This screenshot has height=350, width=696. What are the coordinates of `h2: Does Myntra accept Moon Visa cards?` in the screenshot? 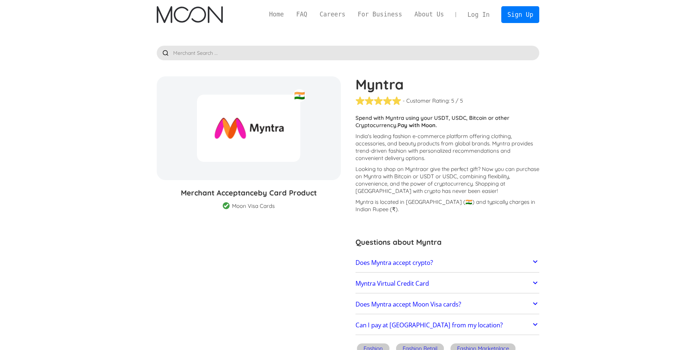 It's located at (408, 304).